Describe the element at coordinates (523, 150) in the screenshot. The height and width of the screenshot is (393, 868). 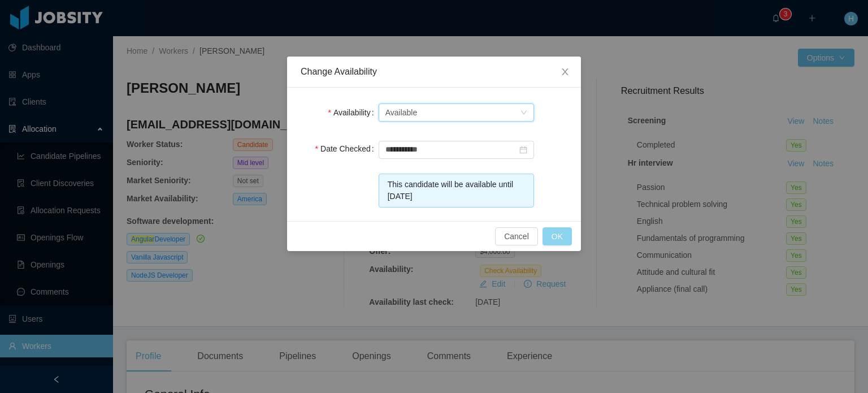
I see `i: icon: calendar` at that location.